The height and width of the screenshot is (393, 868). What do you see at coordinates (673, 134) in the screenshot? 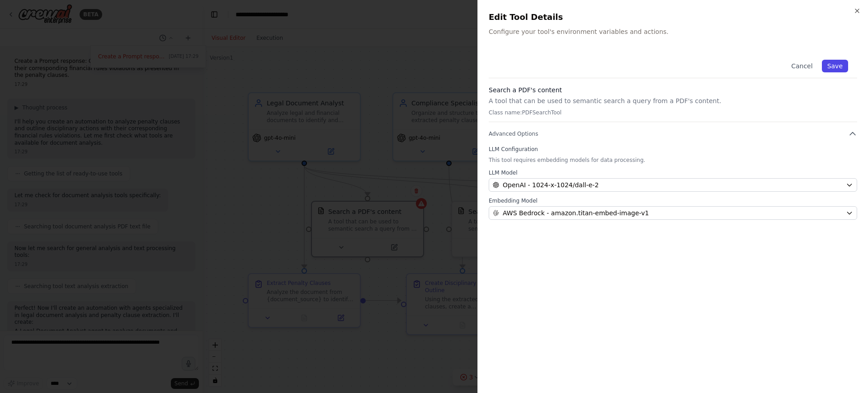
I see `button: Advanced Options` at bounding box center [673, 134].